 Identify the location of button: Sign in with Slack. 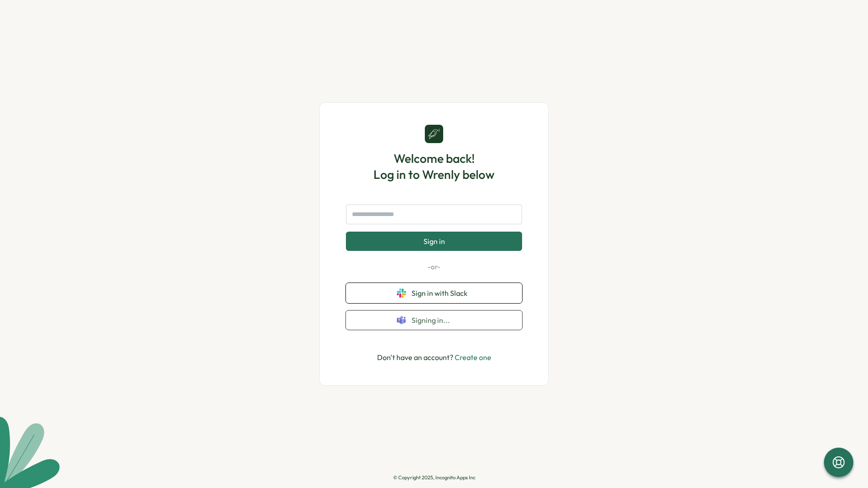
(434, 293).